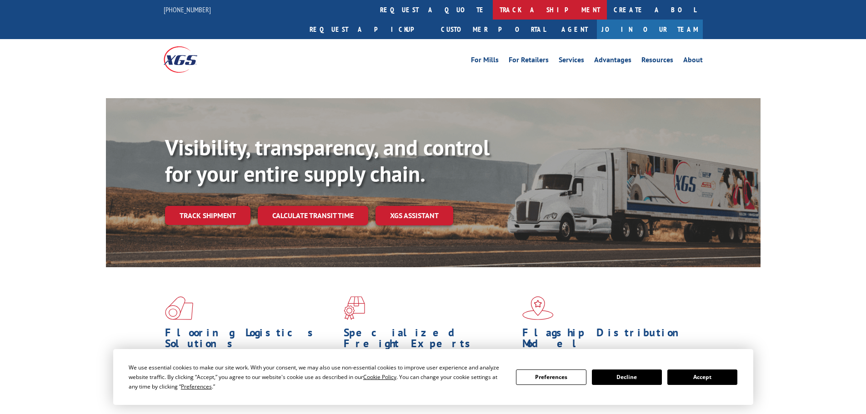 The image size is (866, 414). What do you see at coordinates (484, 61) in the screenshot?
I see `a: For Mills` at bounding box center [484, 61].